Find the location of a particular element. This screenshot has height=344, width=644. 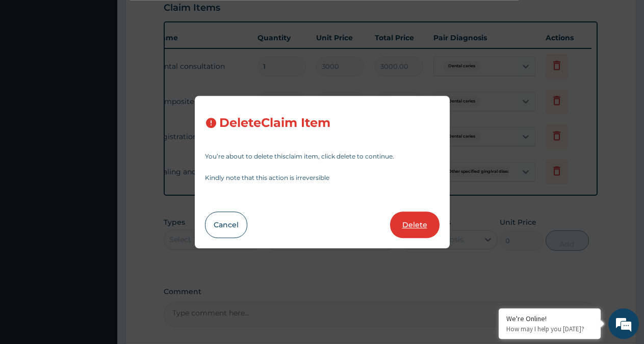

div: Minimize live chat window is located at coordinates (179, 17).